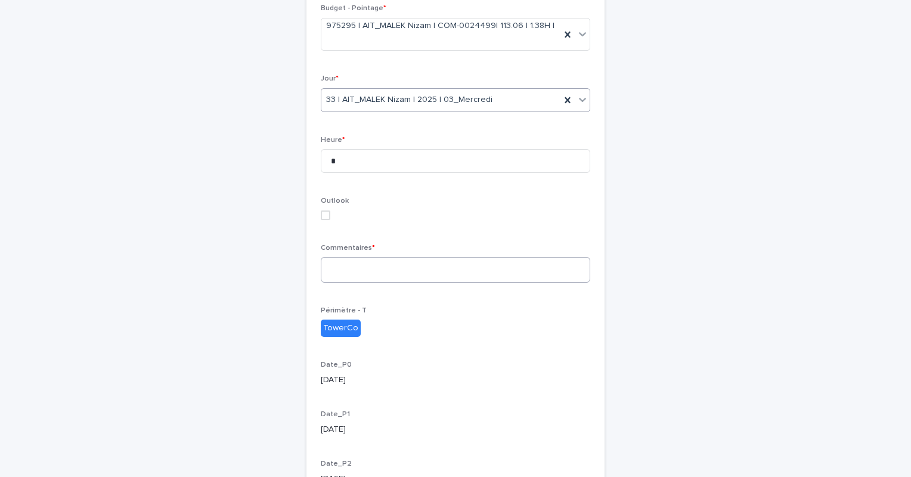  Describe the element at coordinates (330, 79) in the screenshot. I see `span: Jour` at that location.